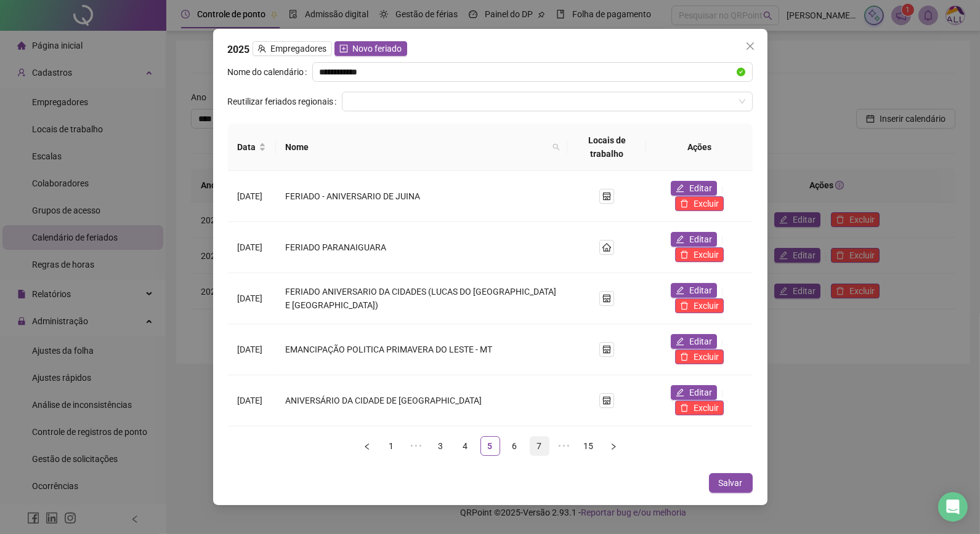 This screenshot has height=534, width=980. I want to click on span: right, so click(613, 447).